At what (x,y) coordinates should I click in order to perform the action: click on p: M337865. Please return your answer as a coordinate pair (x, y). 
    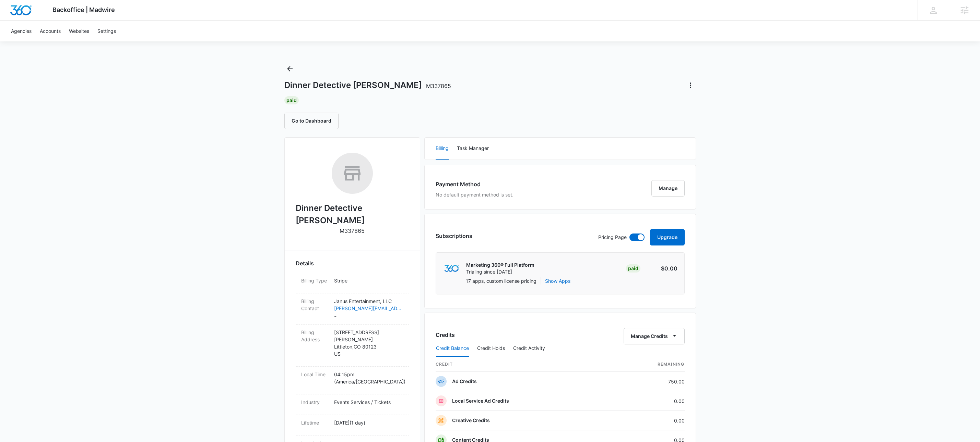
    Looking at the image, I should click on (352, 231).